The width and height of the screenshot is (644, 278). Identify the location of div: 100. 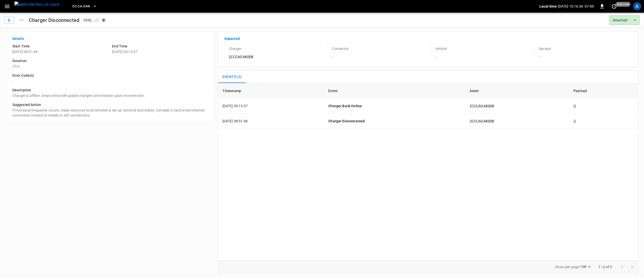
(586, 267).